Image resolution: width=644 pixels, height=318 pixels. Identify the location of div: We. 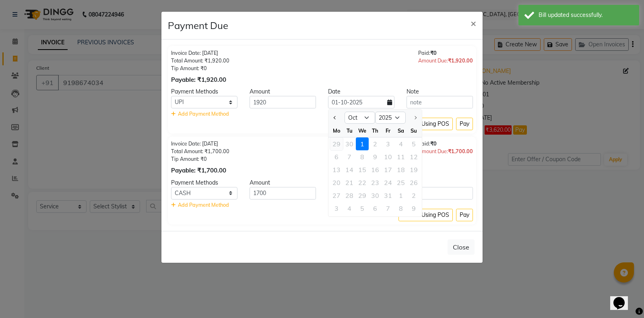
(362, 131).